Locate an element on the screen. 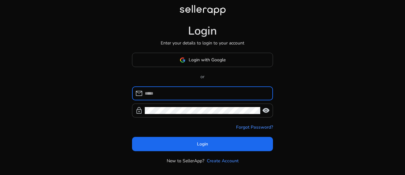  p: Enter your details to login to your account is located at coordinates (203, 43).